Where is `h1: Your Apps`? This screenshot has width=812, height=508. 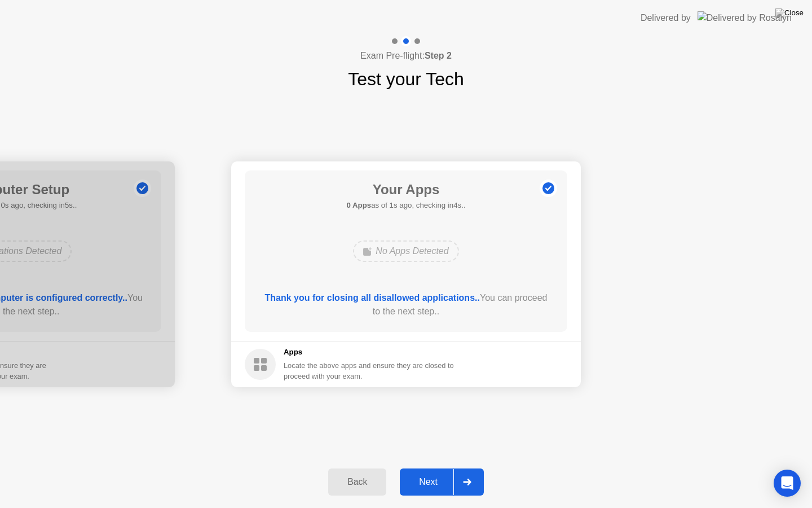
h1: Your Apps is located at coordinates (405, 190).